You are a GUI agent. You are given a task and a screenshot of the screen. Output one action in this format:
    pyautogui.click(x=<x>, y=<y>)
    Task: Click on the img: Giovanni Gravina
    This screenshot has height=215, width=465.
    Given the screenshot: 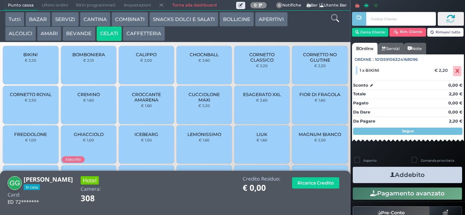 What is the action you would take?
    pyautogui.click(x=15, y=183)
    